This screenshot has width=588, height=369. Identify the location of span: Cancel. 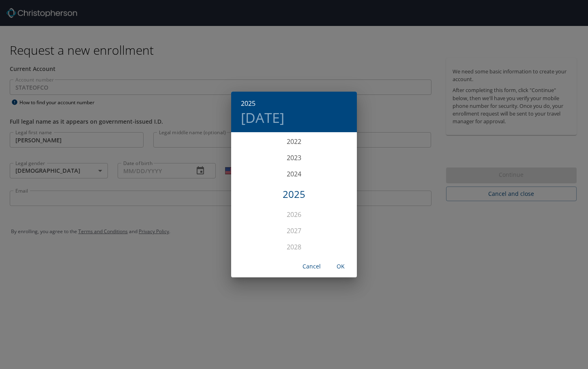
(312, 266).